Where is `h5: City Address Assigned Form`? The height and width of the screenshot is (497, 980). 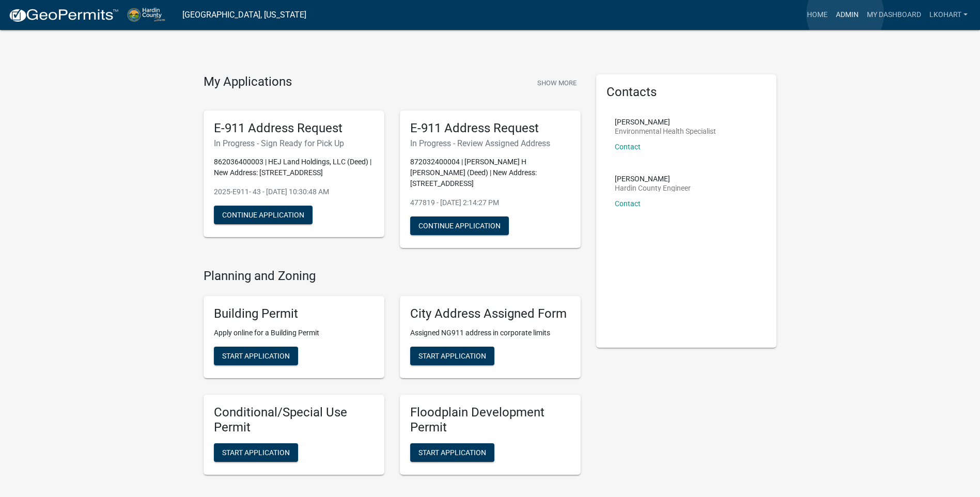 h5: City Address Assigned Form is located at coordinates (490, 314).